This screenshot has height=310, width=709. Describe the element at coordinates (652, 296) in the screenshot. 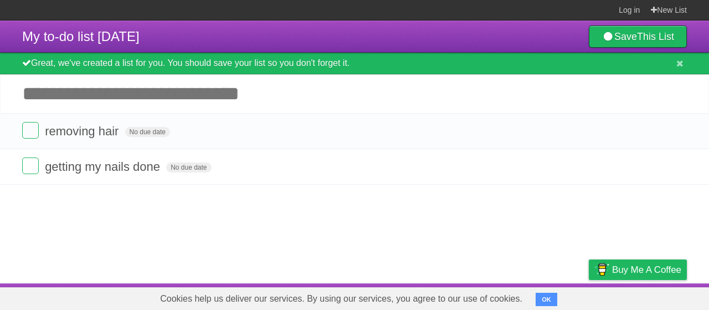

I see `a: Suggest a feature` at that location.